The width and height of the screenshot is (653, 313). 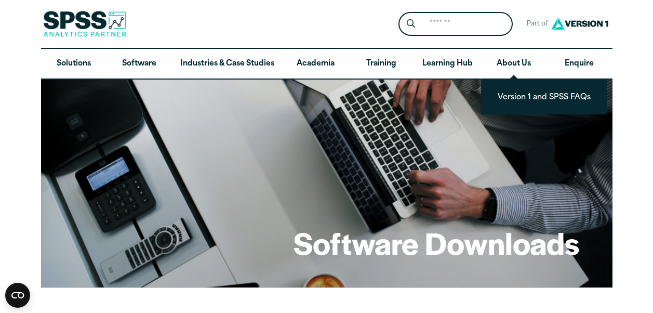 What do you see at coordinates (85, 24) in the screenshot?
I see `img: SPSS Analytics Partner` at bounding box center [85, 24].